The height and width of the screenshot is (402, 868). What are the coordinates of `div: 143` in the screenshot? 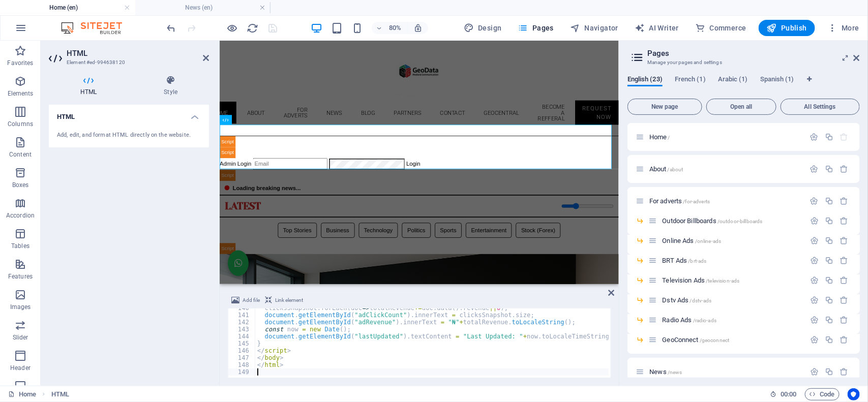 It's located at (242, 329).